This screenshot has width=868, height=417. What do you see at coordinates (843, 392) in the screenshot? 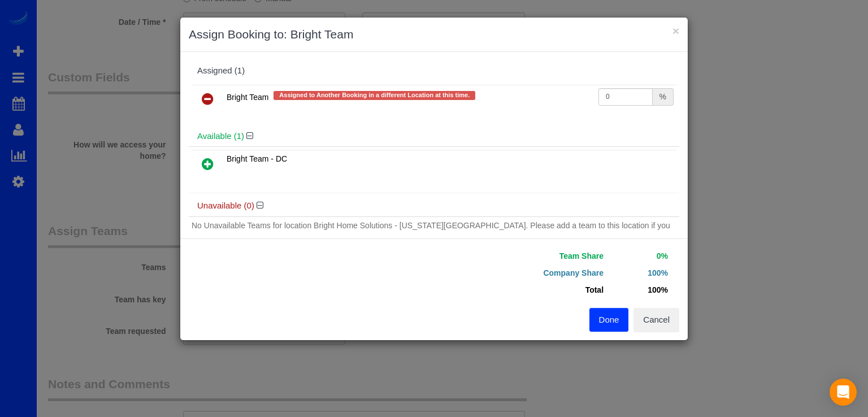
I see `div: Open Intercom Messenger` at bounding box center [843, 392].